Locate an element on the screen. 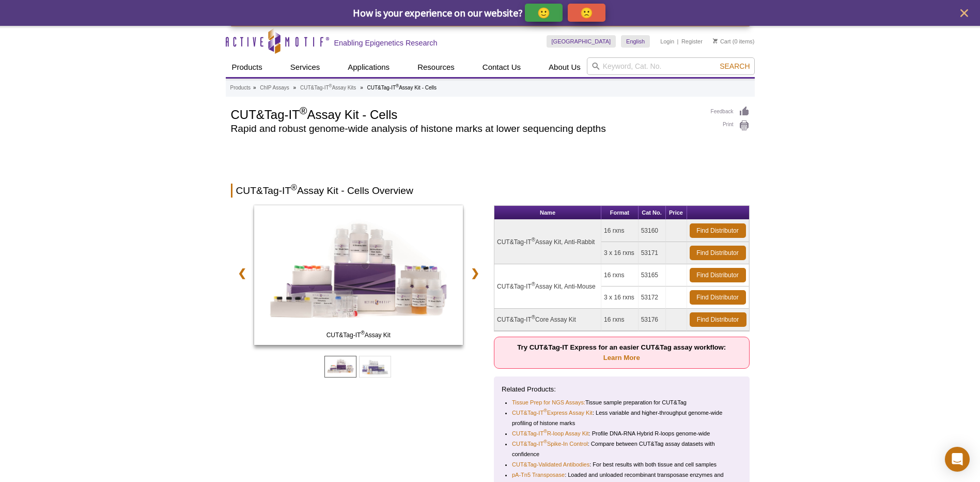 The width and height of the screenshot is (980, 482). td: 53160 is located at coordinates (652, 230).